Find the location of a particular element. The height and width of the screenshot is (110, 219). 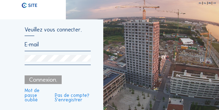

img: C-SITE logo is located at coordinates (29, 5).